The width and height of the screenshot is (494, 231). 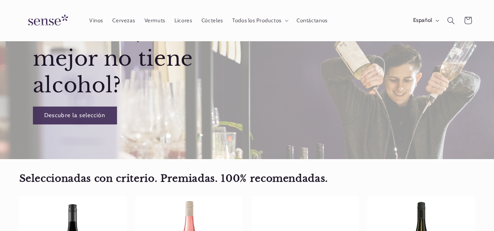 I want to click on span: Cócteles, so click(x=212, y=20).